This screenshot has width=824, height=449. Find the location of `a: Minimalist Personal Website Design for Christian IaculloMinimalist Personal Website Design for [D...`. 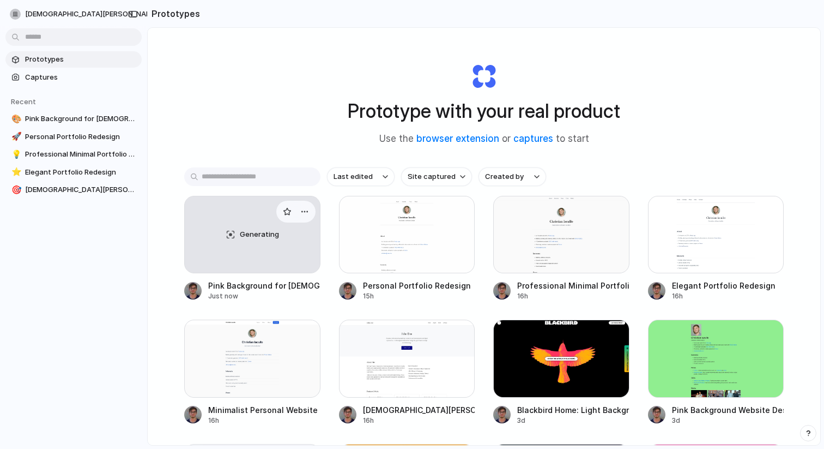

a: Minimalist Personal Website Design for Christian IaculloMinimalist Personal Website Design for [D... is located at coordinates (252, 372).